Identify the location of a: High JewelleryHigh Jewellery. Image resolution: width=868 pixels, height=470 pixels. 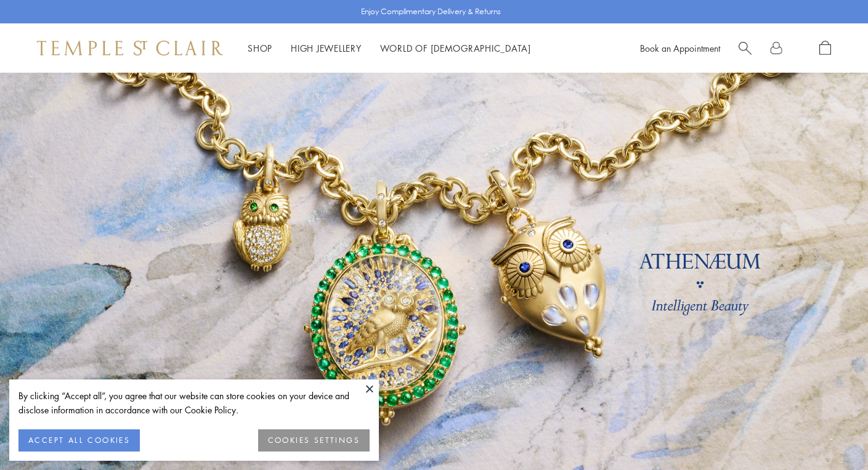
(326, 48).